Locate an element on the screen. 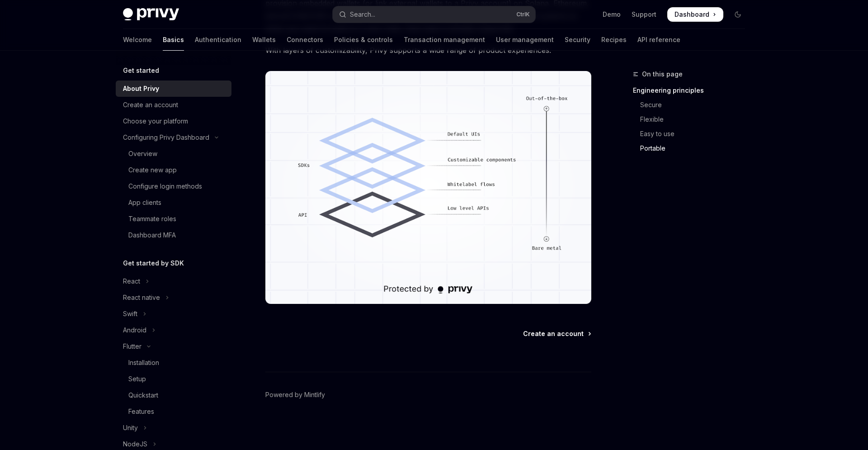 This screenshot has height=450, width=868. a: Basics is located at coordinates (173, 40).